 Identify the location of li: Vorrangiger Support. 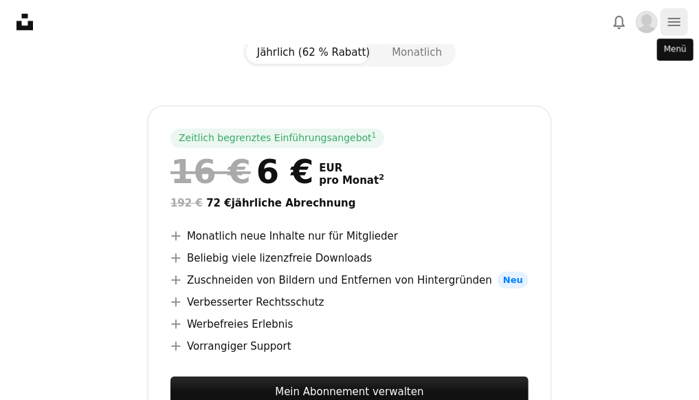
(349, 346).